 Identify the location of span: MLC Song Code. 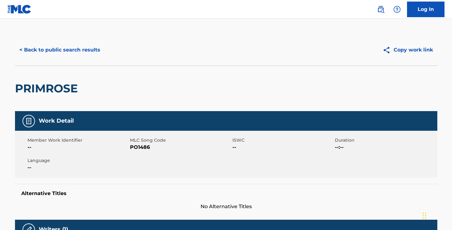
(180, 140).